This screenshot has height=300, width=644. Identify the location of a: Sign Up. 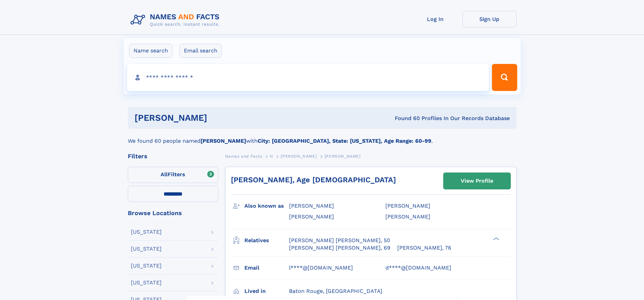
(489, 19).